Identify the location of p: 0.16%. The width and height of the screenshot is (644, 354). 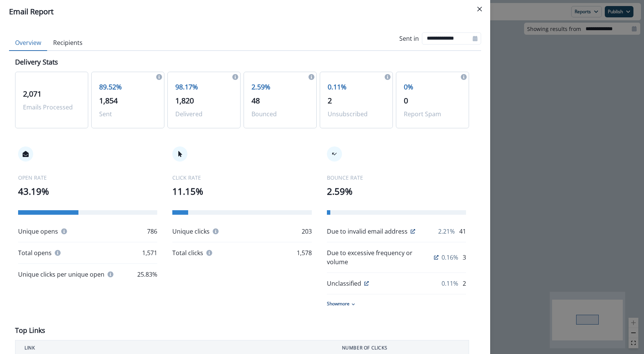
(450, 258).